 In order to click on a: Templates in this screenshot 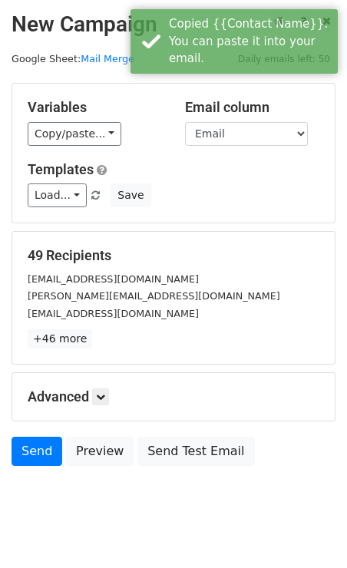, I will do `click(61, 169)`.